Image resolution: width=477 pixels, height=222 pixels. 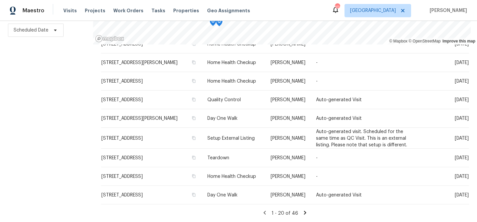 I want to click on a: Improve this map, so click(x=459, y=41).